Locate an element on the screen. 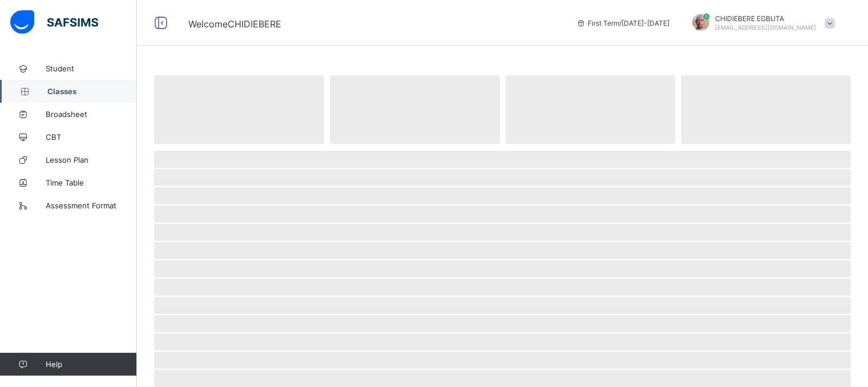 The height and width of the screenshot is (387, 868). span: CBT is located at coordinates (92, 137).